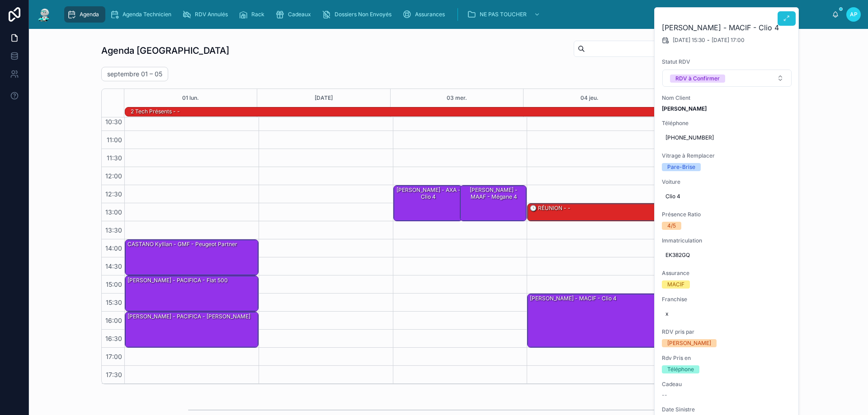  I want to click on span: AP, so click(853, 15).